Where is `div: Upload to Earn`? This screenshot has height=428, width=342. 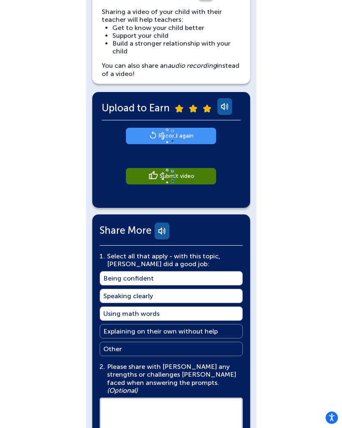
div: Upload to Earn is located at coordinates (171, 109).